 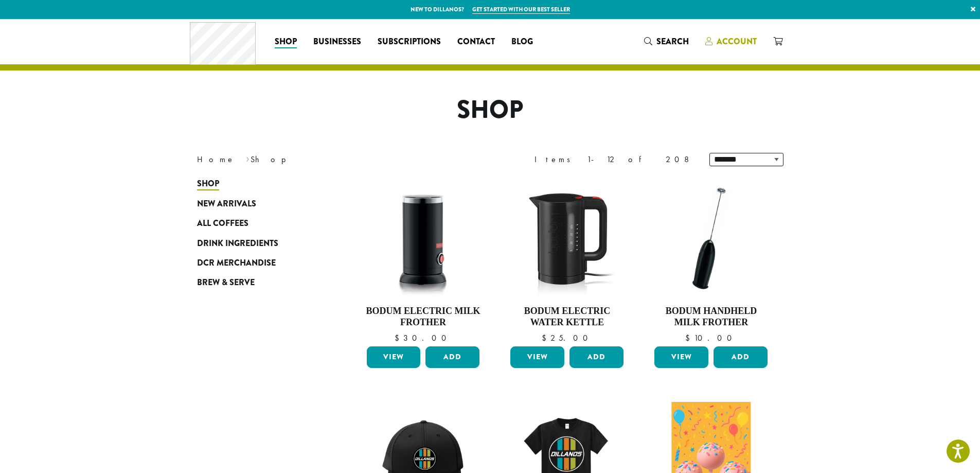 What do you see at coordinates (259, 223) in the screenshot?
I see `a: All Coffees` at bounding box center [259, 223].